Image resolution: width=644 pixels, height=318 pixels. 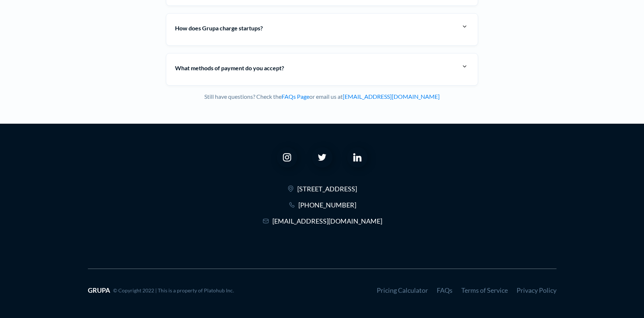 I want to click on strong: How does Grupa charge startups?, so click(x=219, y=28).